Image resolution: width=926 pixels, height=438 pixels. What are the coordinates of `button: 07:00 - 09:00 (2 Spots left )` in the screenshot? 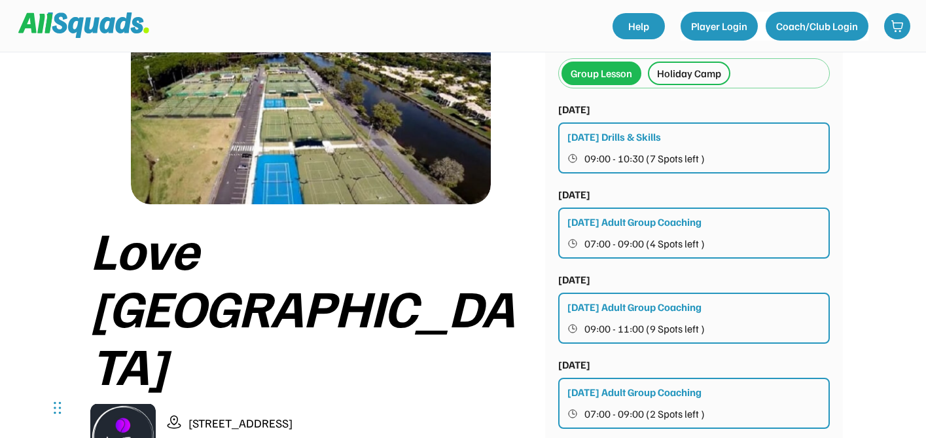 It's located at (694, 414).